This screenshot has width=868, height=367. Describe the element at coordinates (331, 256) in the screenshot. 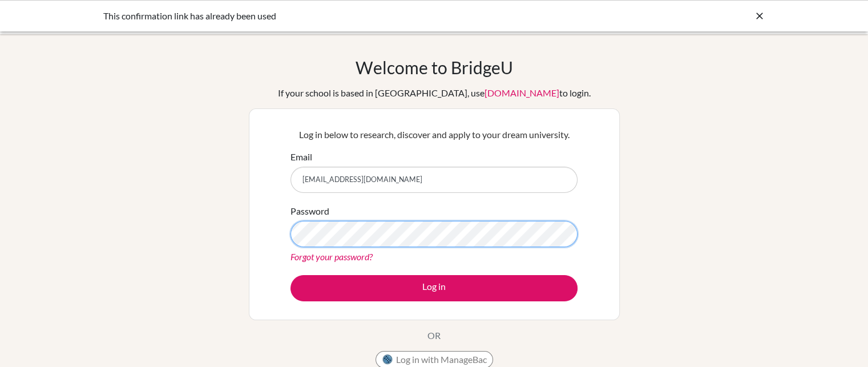

I see `a: Forgot your password?` at that location.